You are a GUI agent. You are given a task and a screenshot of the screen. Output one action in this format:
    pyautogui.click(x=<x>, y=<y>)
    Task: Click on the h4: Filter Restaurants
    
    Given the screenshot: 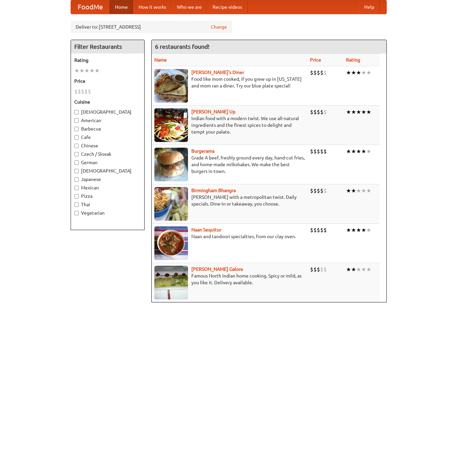 What is the action you would take?
    pyautogui.click(x=107, y=47)
    